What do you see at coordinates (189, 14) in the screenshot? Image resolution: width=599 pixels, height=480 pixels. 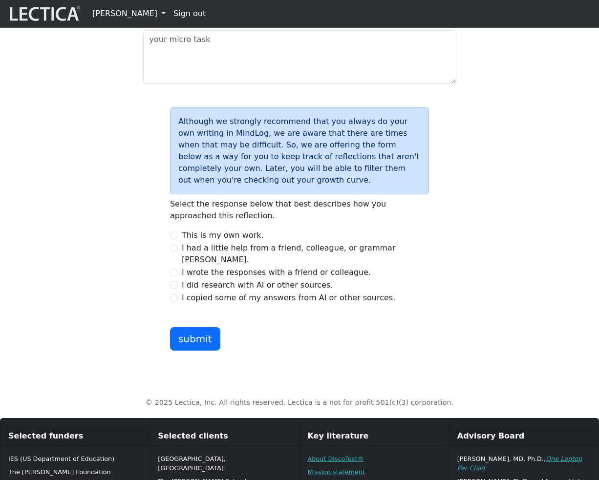 I see `a: Sign out` at bounding box center [189, 14].